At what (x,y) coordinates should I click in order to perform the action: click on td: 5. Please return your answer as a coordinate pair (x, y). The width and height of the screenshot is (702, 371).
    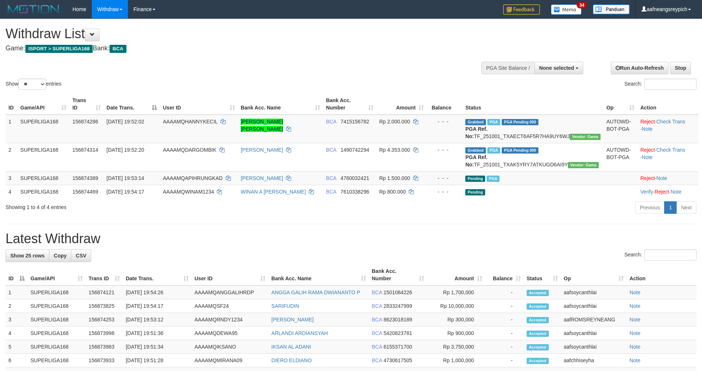
    Looking at the image, I should click on (17, 347).